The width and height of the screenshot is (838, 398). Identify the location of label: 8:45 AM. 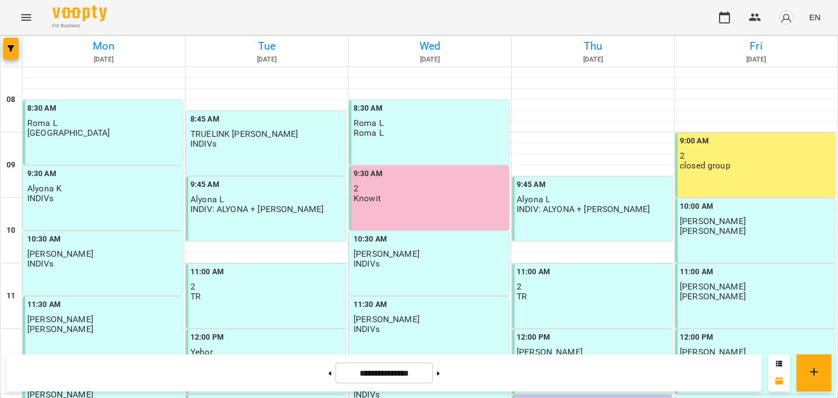
(205, 119).